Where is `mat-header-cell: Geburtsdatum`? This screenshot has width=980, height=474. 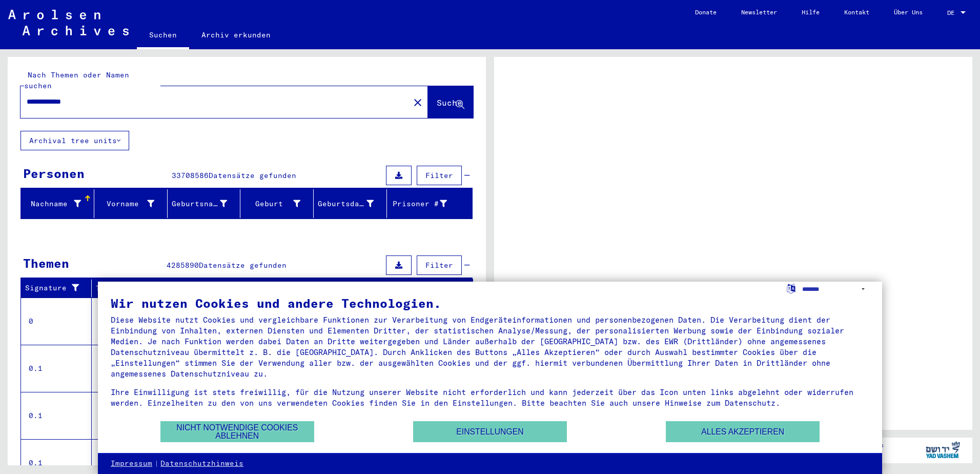
mat-header-cell: Geburtsdatum is located at coordinates (350, 204).